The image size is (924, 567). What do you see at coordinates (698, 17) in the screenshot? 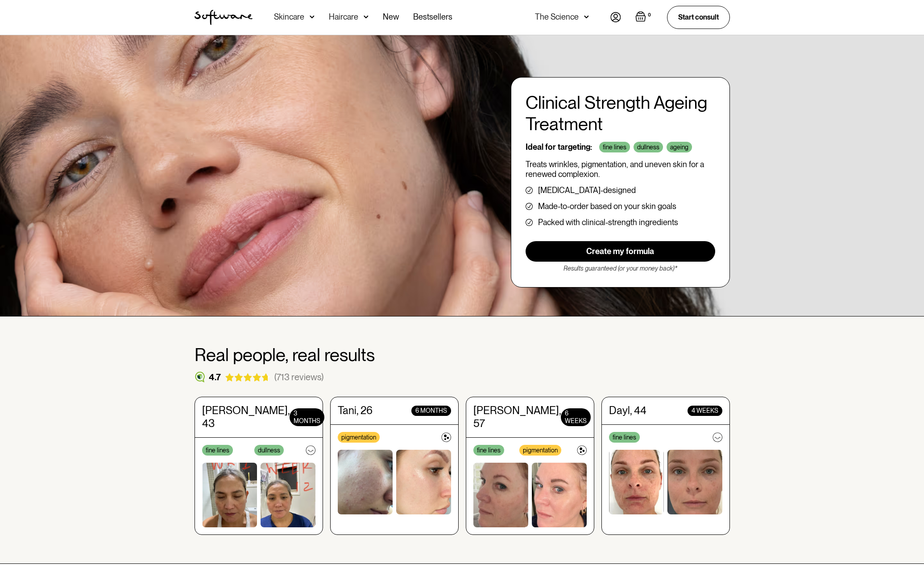
I see `a: Start consult` at bounding box center [698, 17].